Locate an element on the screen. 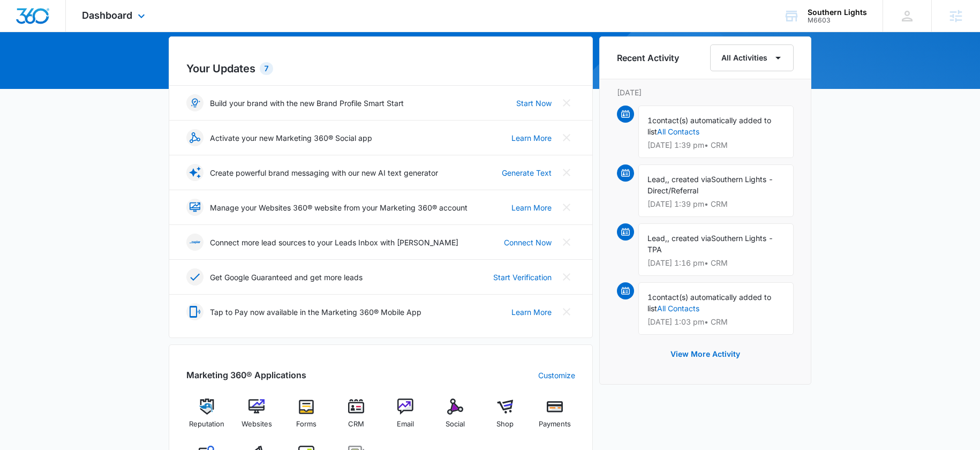  a: Payments is located at coordinates (554, 418).